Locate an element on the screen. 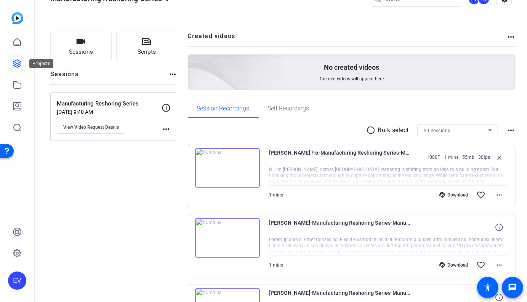  span: Self Recordings is located at coordinates (288, 109).